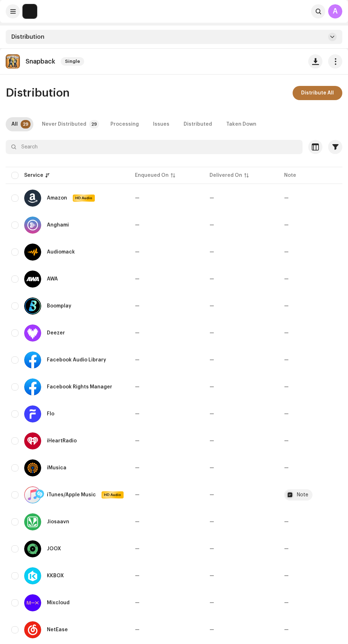 The width and height of the screenshot is (348, 644). What do you see at coordinates (241, 125) in the screenshot?
I see `div: Taken Down` at bounding box center [241, 125].